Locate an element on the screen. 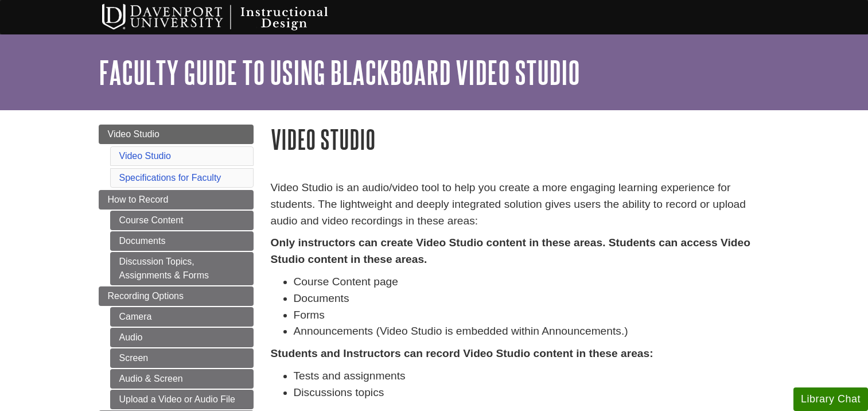 Image resolution: width=868 pixels, height=411 pixels. a: Course Content is located at coordinates (182, 221).